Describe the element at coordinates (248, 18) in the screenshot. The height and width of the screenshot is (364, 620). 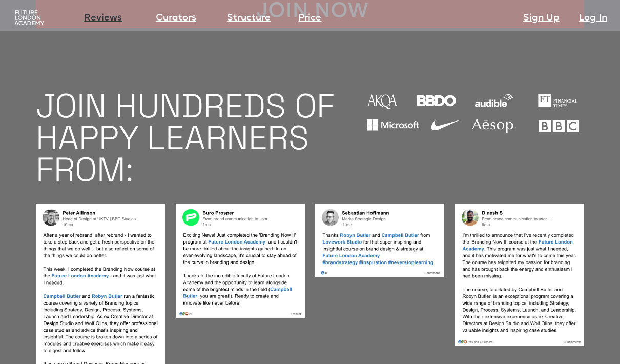
I see `a: Structure` at that location.